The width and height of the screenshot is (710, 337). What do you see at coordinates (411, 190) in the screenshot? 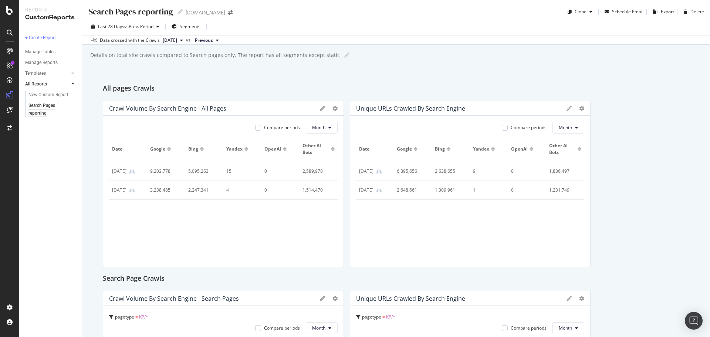
I see `div: 2,648,661` at bounding box center [411, 190].